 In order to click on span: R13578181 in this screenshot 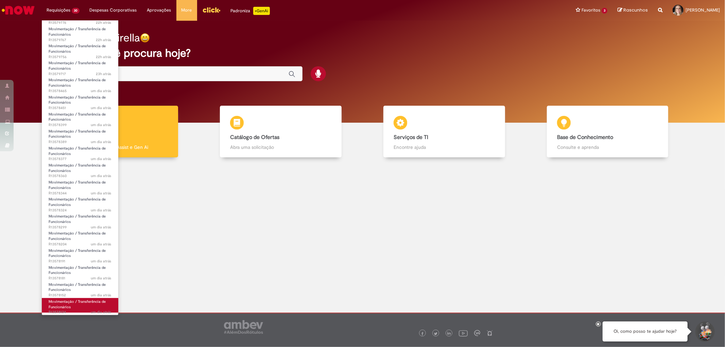, I will do `click(80, 278)`.